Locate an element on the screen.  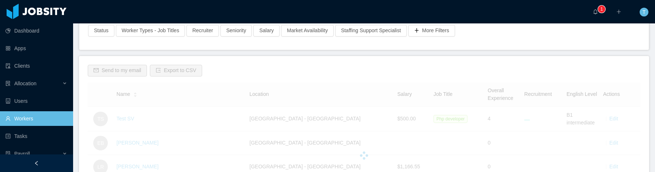
p: 1 is located at coordinates (601, 9).